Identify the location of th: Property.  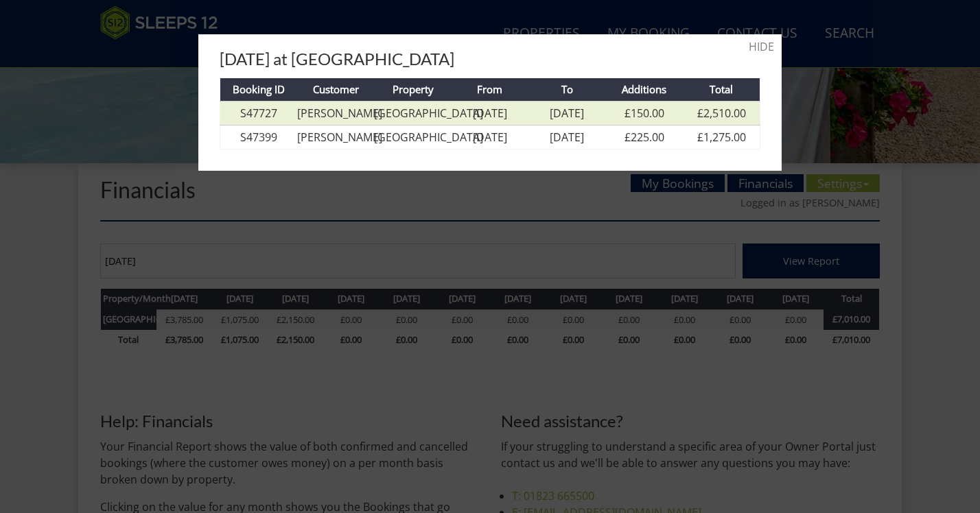
(413, 89).